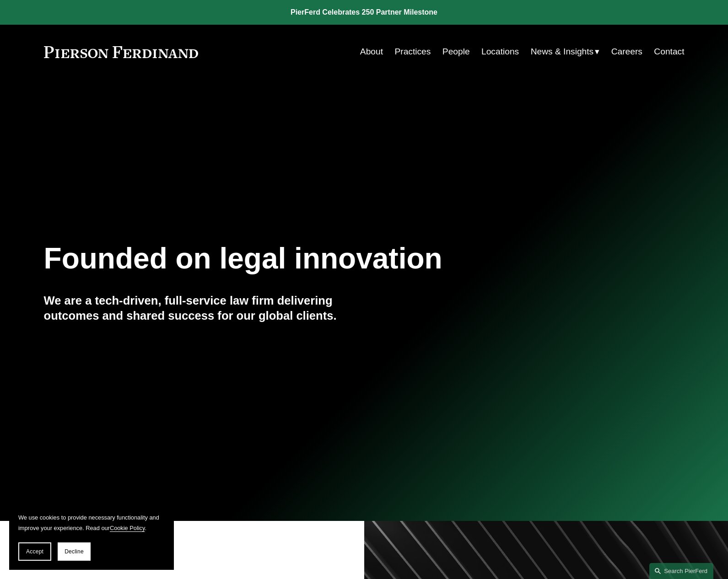  Describe the element at coordinates (74, 551) in the screenshot. I see `button: Decline` at that location.